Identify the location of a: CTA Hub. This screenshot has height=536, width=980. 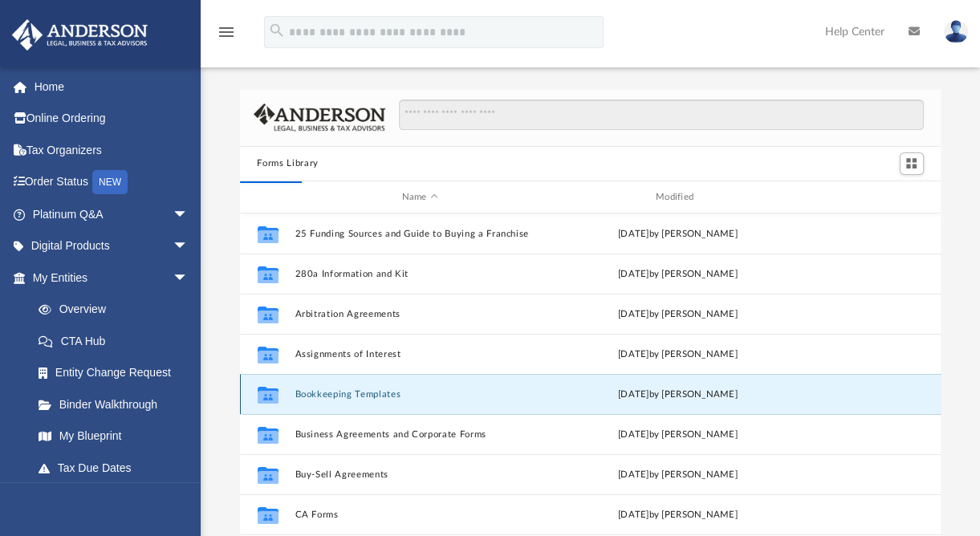
(117, 341).